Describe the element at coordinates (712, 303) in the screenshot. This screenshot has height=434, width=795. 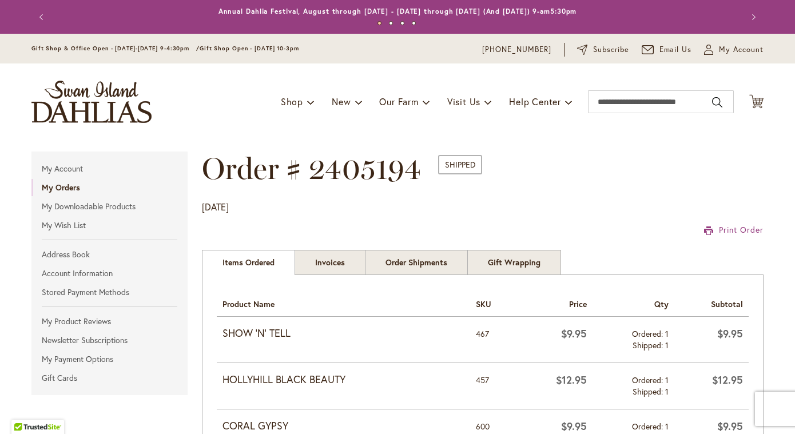
I see `th: Subtotal` at that location.